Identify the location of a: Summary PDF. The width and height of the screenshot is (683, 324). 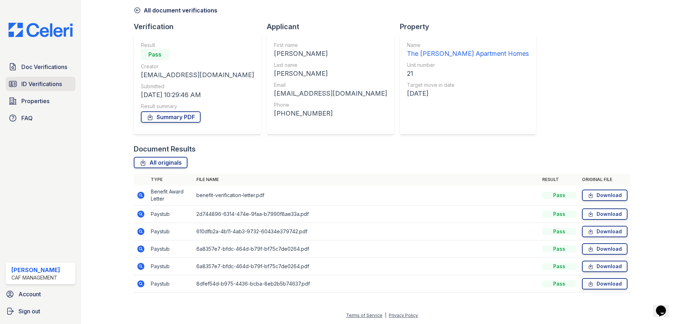
(171, 117).